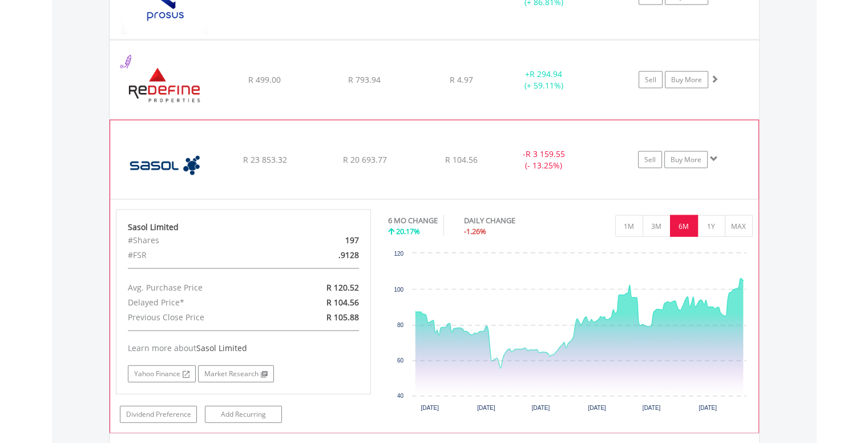  Describe the element at coordinates (475, 231) in the screenshot. I see `span: -1.26%` at that location.